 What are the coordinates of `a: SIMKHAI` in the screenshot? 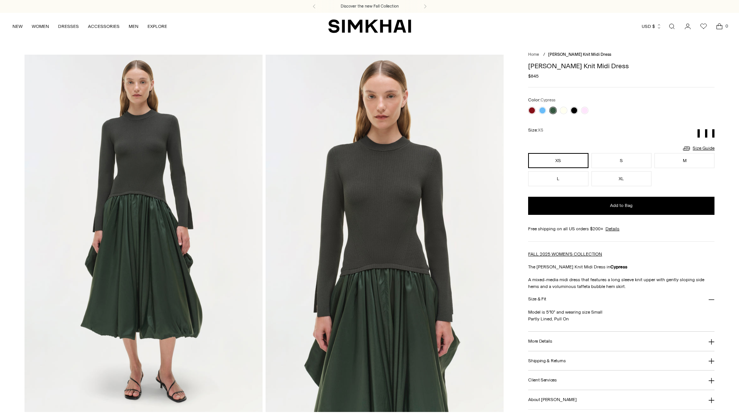 It's located at (370, 26).